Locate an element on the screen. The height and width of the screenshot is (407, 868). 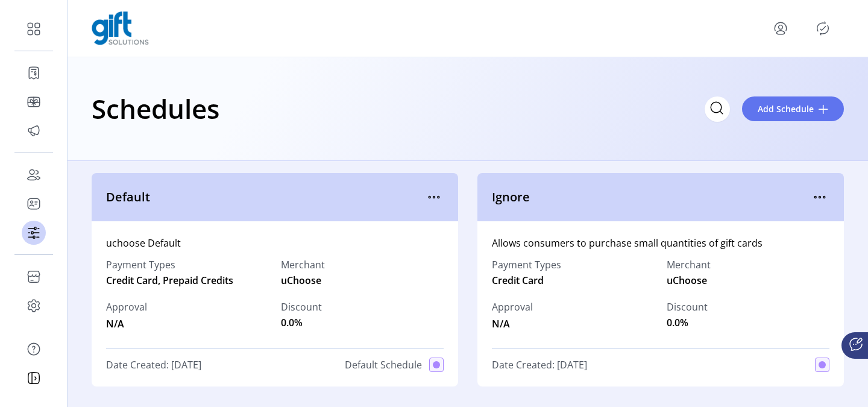
span: Credit Card, Prepaid Credits is located at coordinates (188, 280).